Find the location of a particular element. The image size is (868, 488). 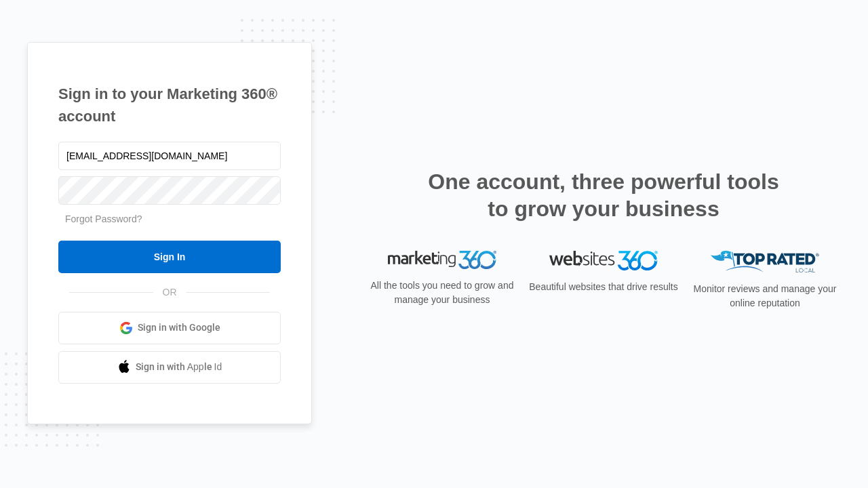

img: Top Rated Local is located at coordinates (765, 262).